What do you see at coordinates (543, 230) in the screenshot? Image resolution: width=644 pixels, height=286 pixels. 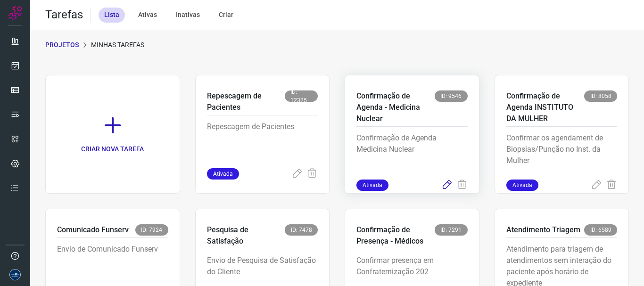 I see `p: Atendimento Triagem` at bounding box center [543, 230].